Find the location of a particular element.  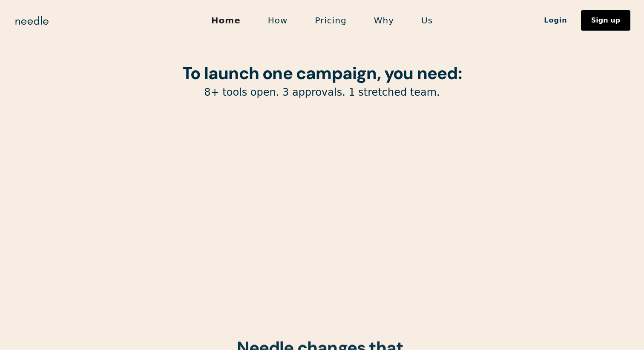

a: Sign up is located at coordinates (606, 21).